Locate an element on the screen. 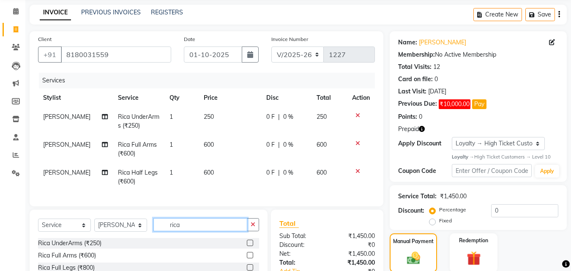 This screenshot has height=271, width=571. label: Percentage is located at coordinates (452, 210).